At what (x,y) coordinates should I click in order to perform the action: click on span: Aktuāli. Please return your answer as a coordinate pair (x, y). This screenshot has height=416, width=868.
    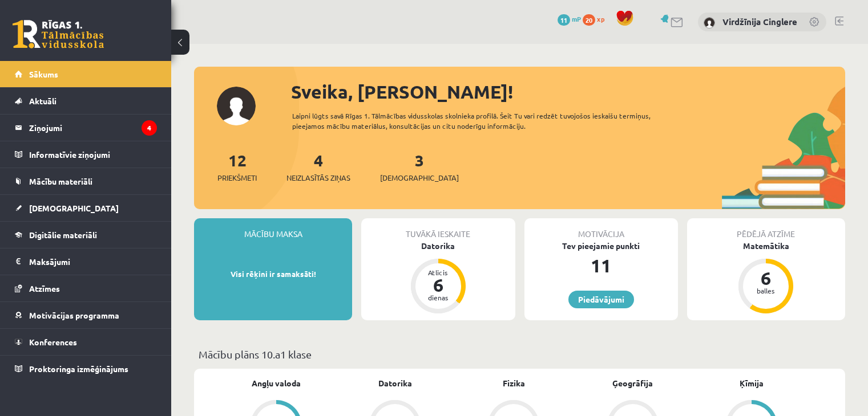
    Looking at the image, I should click on (42, 101).